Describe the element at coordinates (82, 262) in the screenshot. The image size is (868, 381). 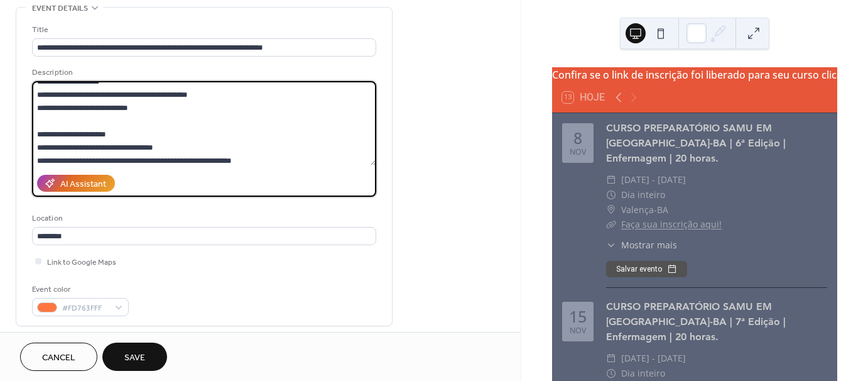
I see `span: Link to Google Maps` at that location.